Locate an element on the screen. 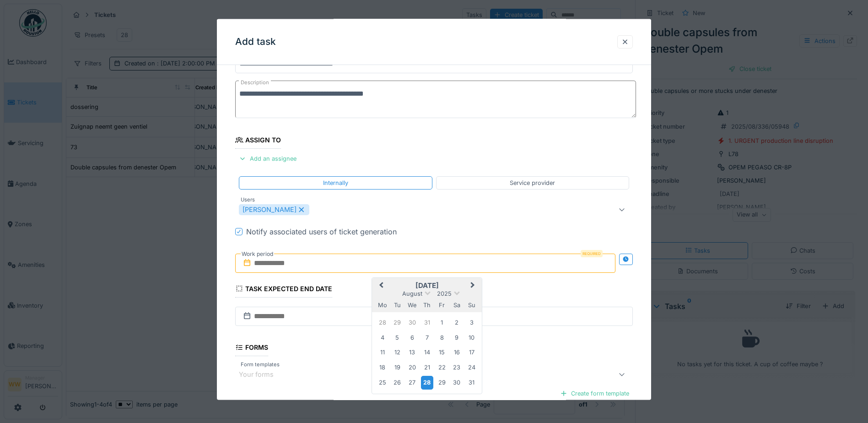 The width and height of the screenshot is (868, 423). span: 2025 is located at coordinates (444, 293).